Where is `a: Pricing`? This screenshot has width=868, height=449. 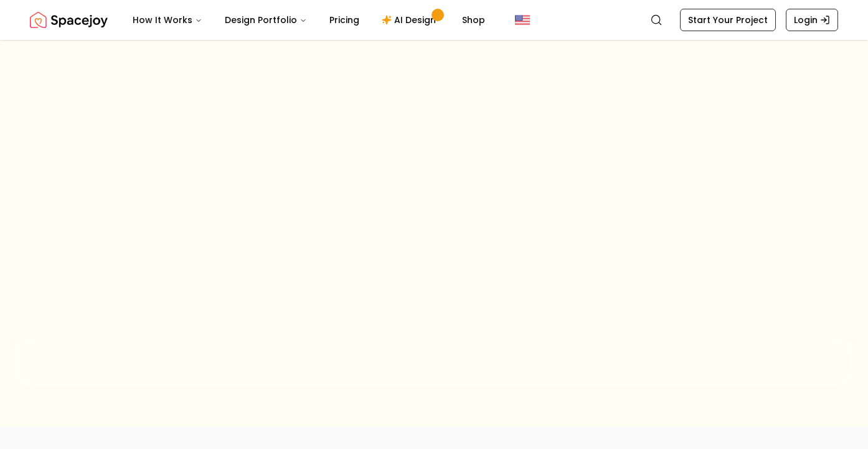
a: Pricing is located at coordinates (345, 20).